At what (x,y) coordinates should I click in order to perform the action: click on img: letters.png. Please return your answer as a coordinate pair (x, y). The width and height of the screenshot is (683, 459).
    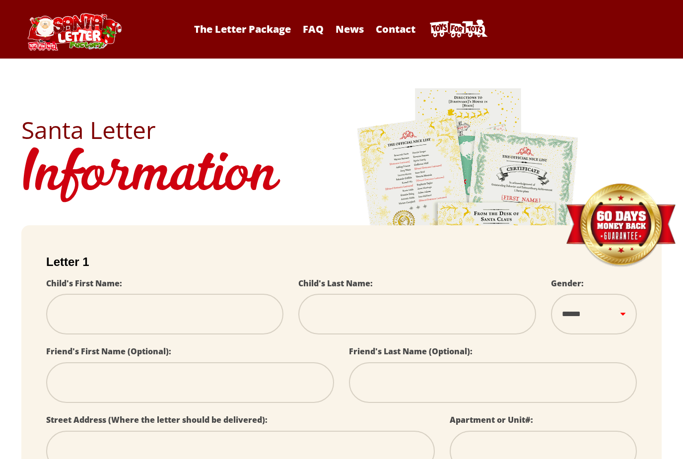
    Looking at the image, I should click on (468, 226).